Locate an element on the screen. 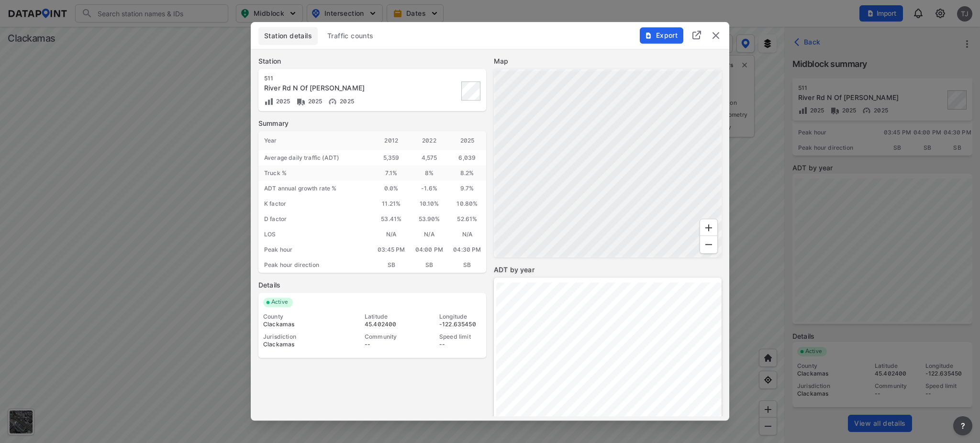 This screenshot has height=443, width=980. div: -122.635450 is located at coordinates (461, 325).